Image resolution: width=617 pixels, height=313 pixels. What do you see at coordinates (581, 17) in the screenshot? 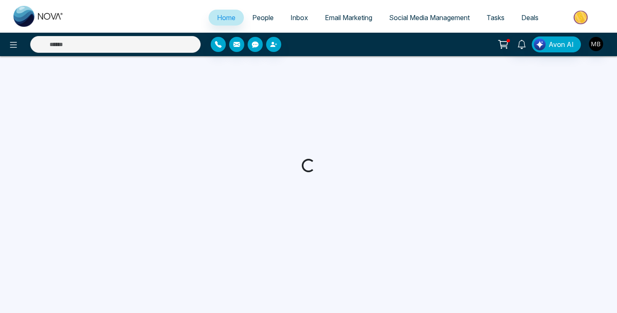
I see `img: Market-place.gif` at bounding box center [581, 17].